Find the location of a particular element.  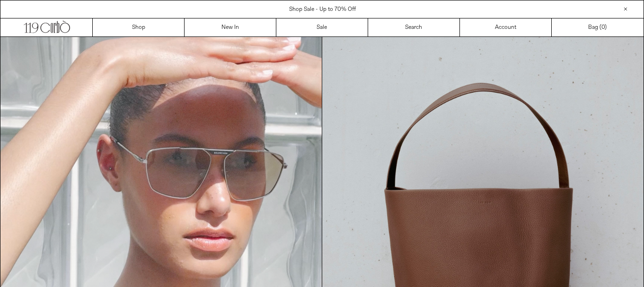

a: Shop Sale - Up to 70% Off is located at coordinates (322, 9).